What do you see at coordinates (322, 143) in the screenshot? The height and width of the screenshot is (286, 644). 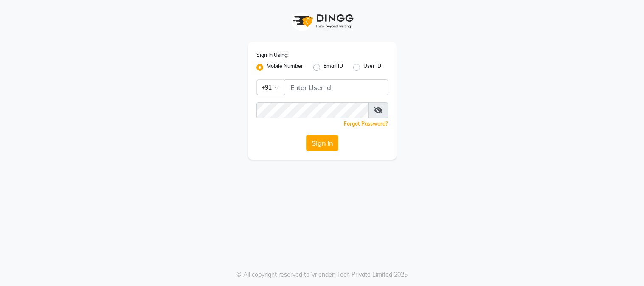 I see `button: Sign In` at bounding box center [322, 143].